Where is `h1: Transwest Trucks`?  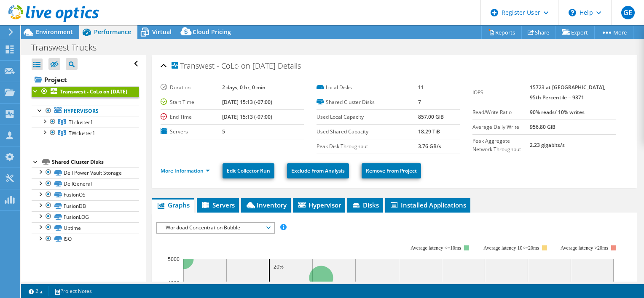
h1: Transwest Trucks is located at coordinates (69, 47).